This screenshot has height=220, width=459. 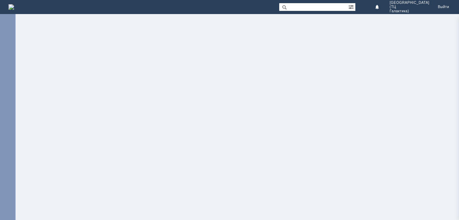 I want to click on a: Перейти на домашнюю страницу, so click(x=11, y=7).